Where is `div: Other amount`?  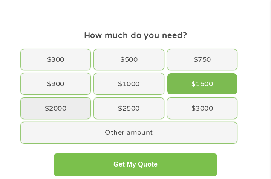 div: Other amount is located at coordinates (129, 133).